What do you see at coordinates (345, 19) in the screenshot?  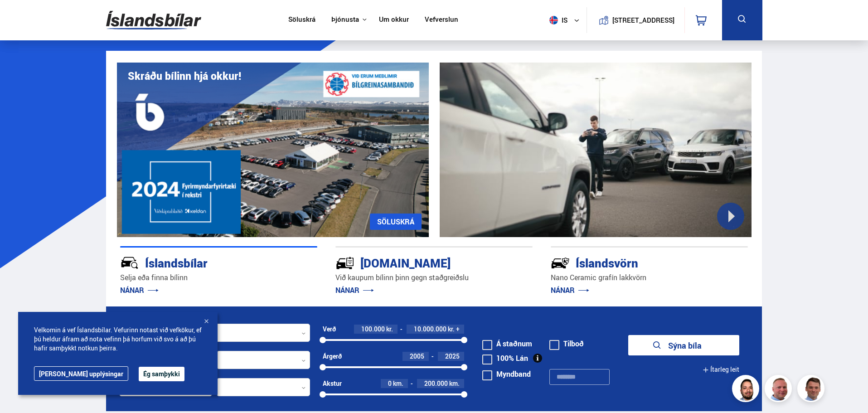 I see `button: Þjónusta` at bounding box center [345, 19].